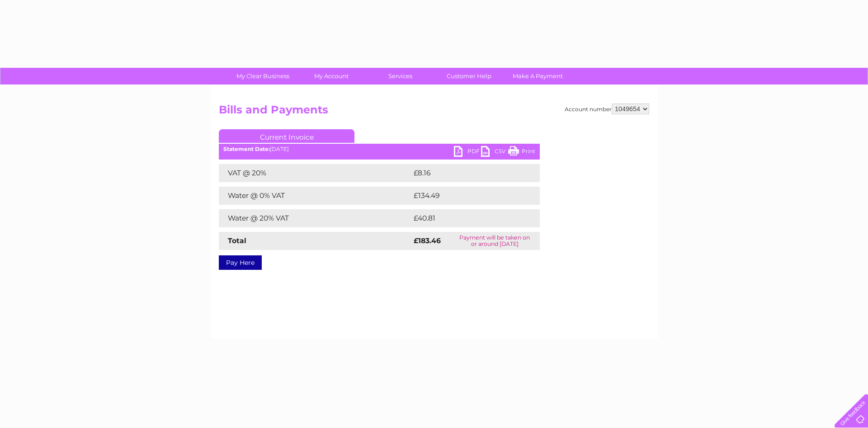  I want to click on a: PDF, so click(468, 153).